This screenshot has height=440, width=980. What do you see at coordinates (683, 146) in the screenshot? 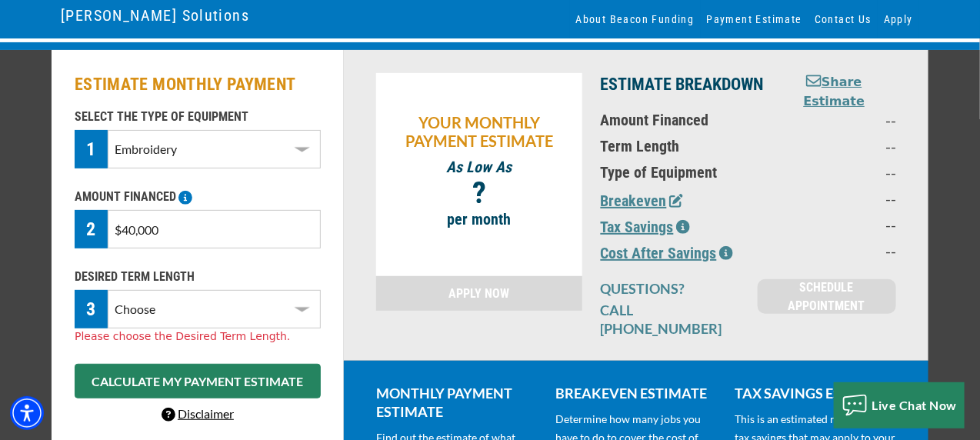
I see `p: Term Length` at bounding box center [683, 146].